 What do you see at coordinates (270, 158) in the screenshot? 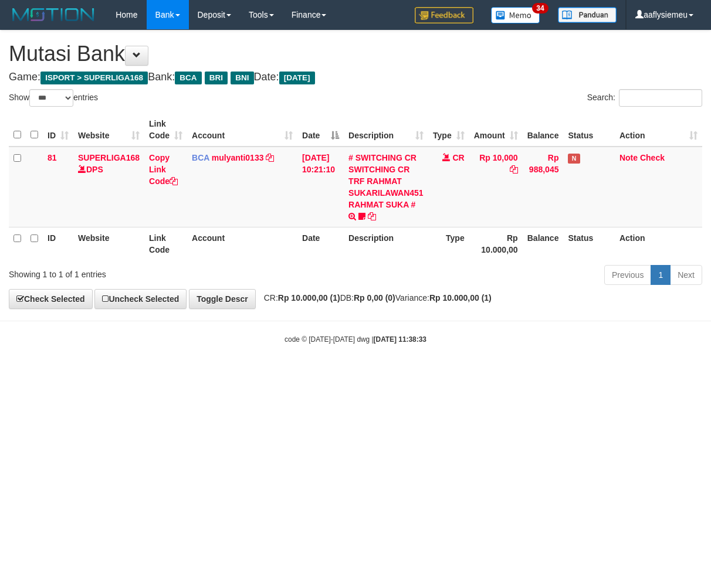
I see `a: Copy mulyanti0133 to clipboard` at bounding box center [270, 158].